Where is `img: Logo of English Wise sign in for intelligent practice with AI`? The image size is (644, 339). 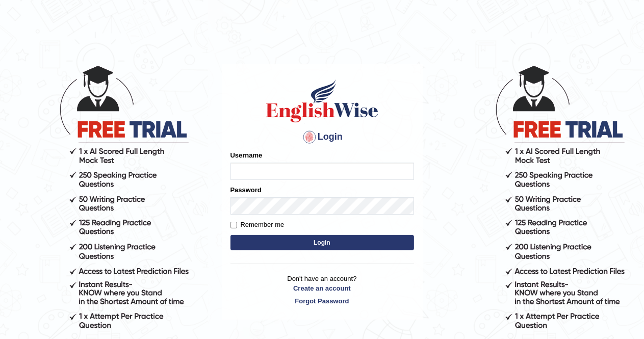
img: Logo of English Wise sign in for intelligent practice with AI is located at coordinates (322, 101).